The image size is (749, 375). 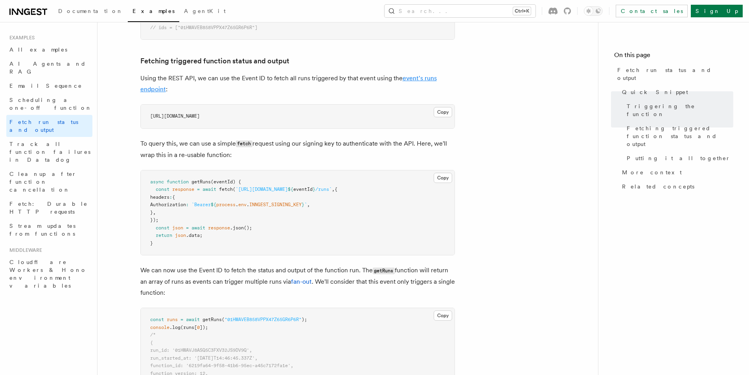 I want to click on a: fan-out, so click(x=301, y=281).